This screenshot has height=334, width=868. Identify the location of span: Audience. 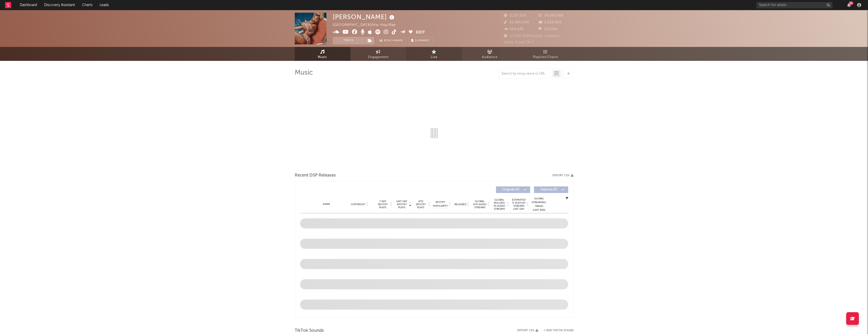
(489, 57).